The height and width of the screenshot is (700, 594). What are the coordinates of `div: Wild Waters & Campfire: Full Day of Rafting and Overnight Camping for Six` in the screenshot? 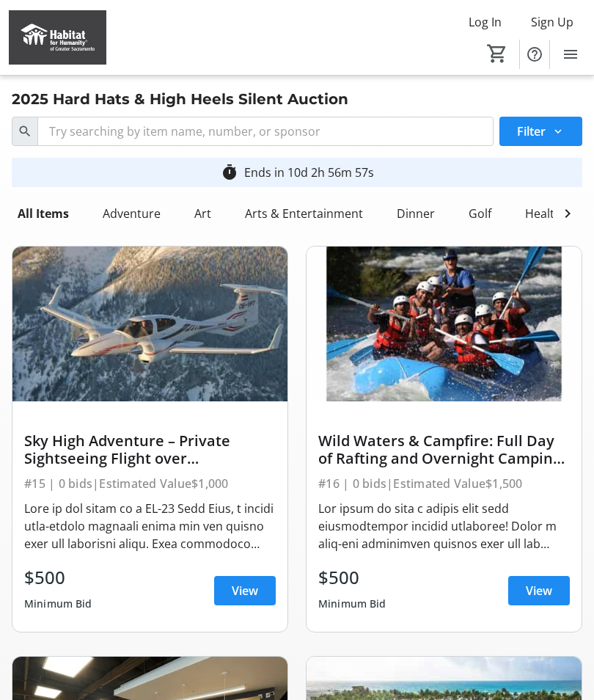 It's located at (444, 450).